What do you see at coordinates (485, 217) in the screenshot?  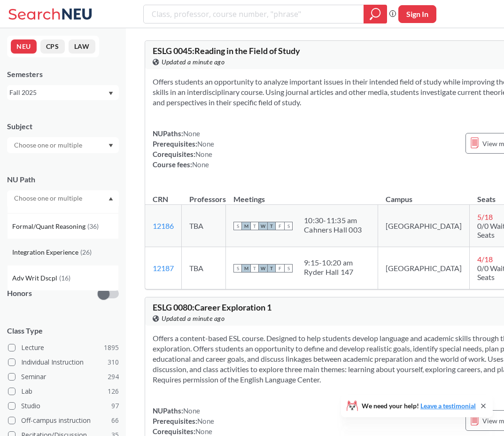 I see `span: 5 / 18` at bounding box center [485, 217].